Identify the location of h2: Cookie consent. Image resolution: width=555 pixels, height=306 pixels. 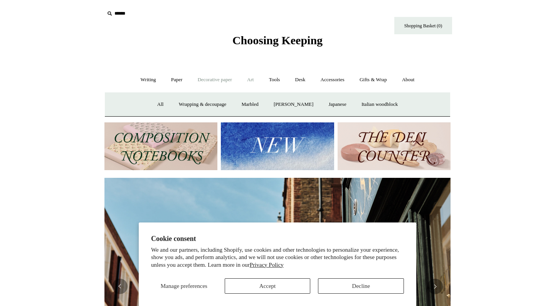
(278, 239).